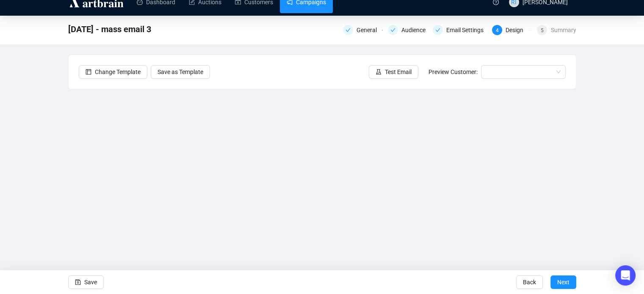  I want to click on span: layout, so click(89, 72).